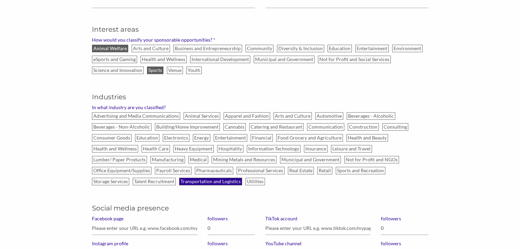 Image resolution: width=520 pixels, height=249 pixels. I want to click on label: Payroll Services, so click(173, 171).